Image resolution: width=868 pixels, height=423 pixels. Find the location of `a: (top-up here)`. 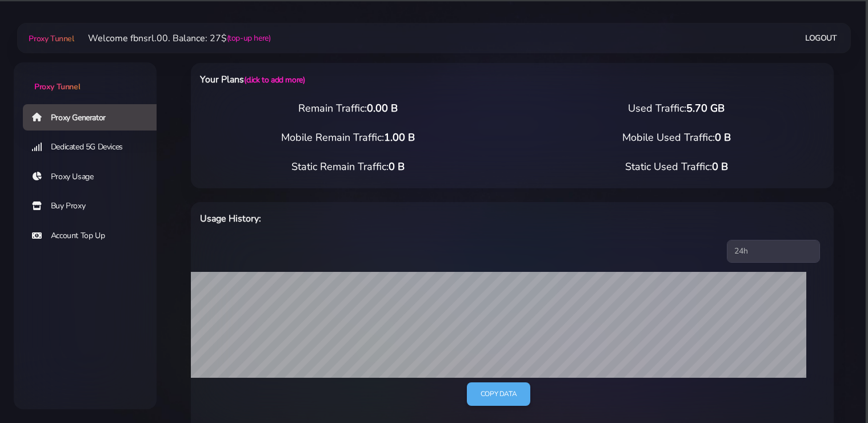

a: (top-up here) is located at coordinates (249, 38).